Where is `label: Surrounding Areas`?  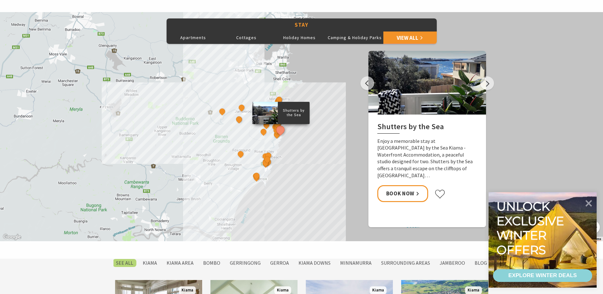
label: Surrounding Areas is located at coordinates (406, 263).